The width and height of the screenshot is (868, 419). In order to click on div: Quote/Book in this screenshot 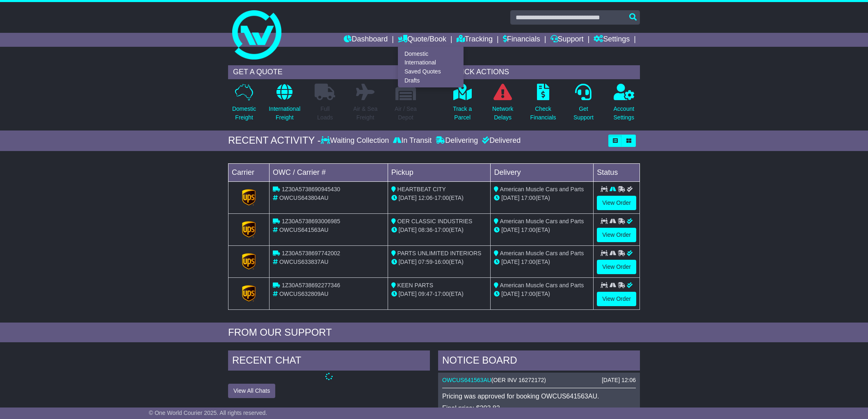, I will do `click(431, 67)`.